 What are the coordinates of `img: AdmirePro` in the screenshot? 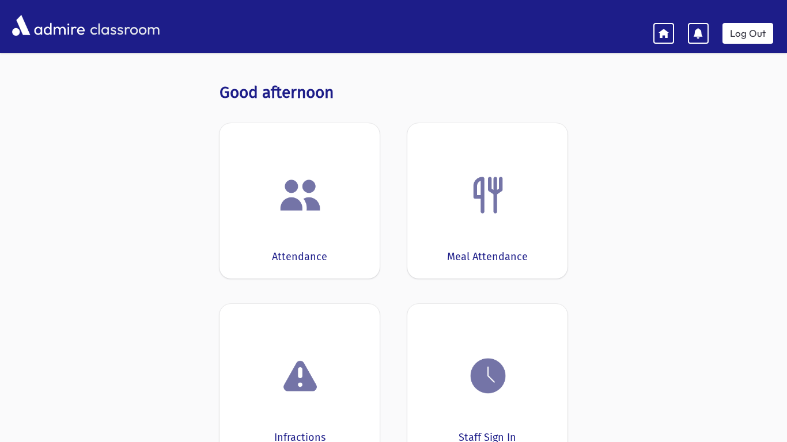 It's located at (48, 25).